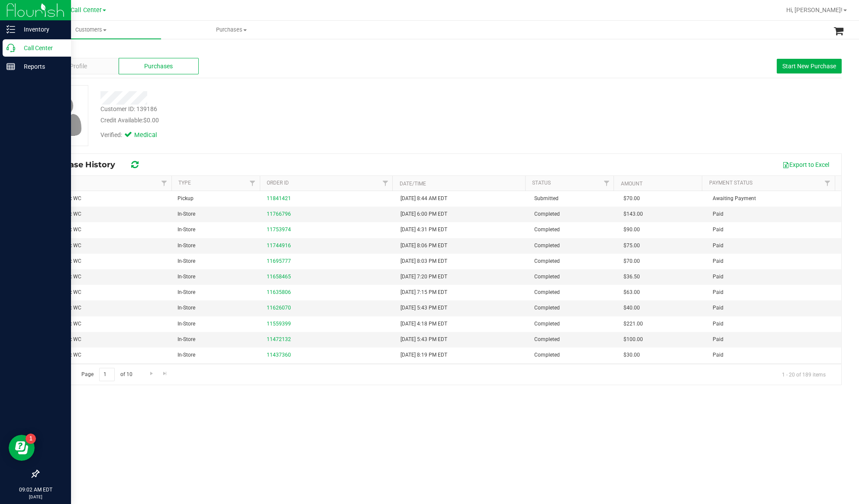  I want to click on span: Purchase History, so click(85, 165).